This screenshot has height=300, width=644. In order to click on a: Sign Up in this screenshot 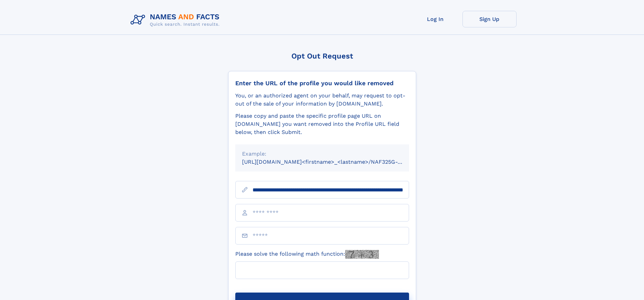, I will do `click(490, 19)`.